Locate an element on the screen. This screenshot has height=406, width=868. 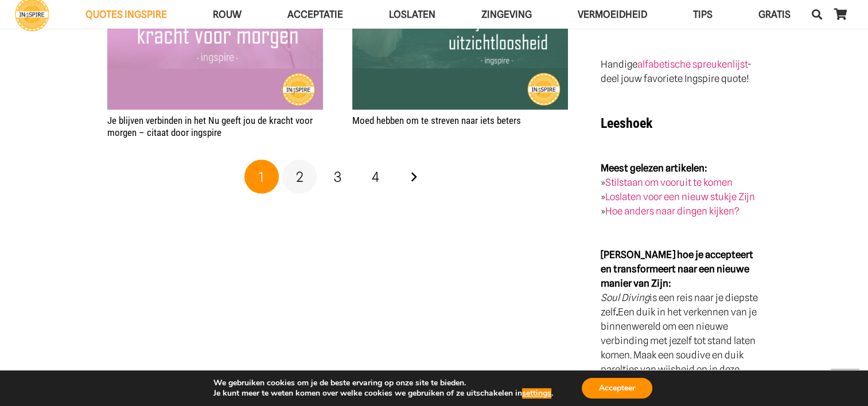
a: Pagina 2 is located at coordinates (299, 177).